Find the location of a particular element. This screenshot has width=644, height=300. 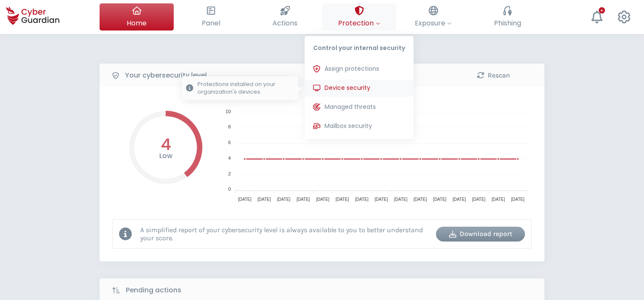

span: Actions is located at coordinates (285, 23).